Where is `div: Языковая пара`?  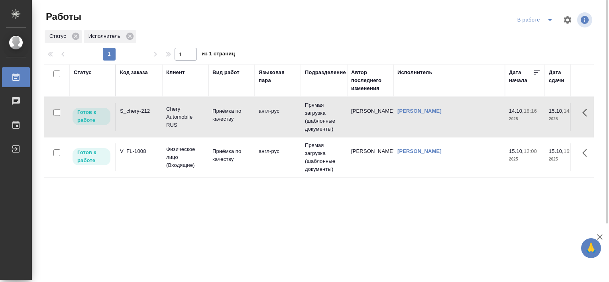
div: Языковая пара is located at coordinates (278, 76).